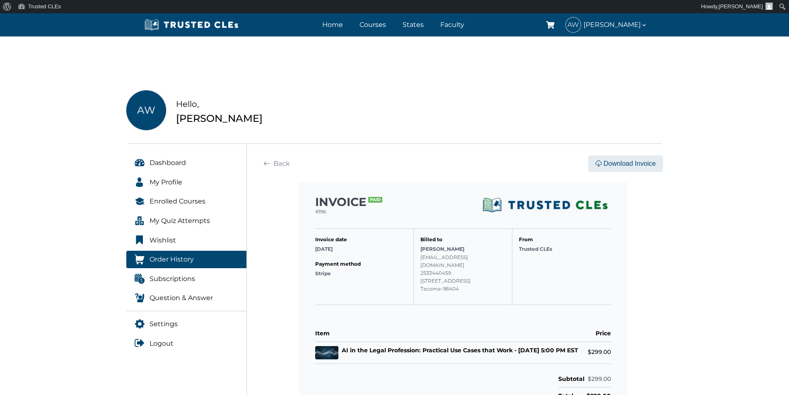 The width and height of the screenshot is (789, 395). Describe the element at coordinates (186, 259) in the screenshot. I see `a: Order History` at that location.